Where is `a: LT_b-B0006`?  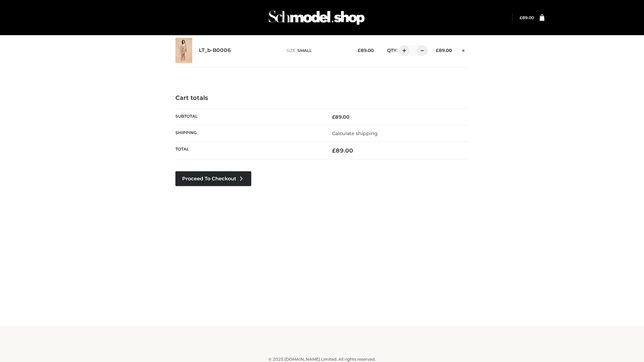 a: LT_b-B0006 is located at coordinates (215, 51).